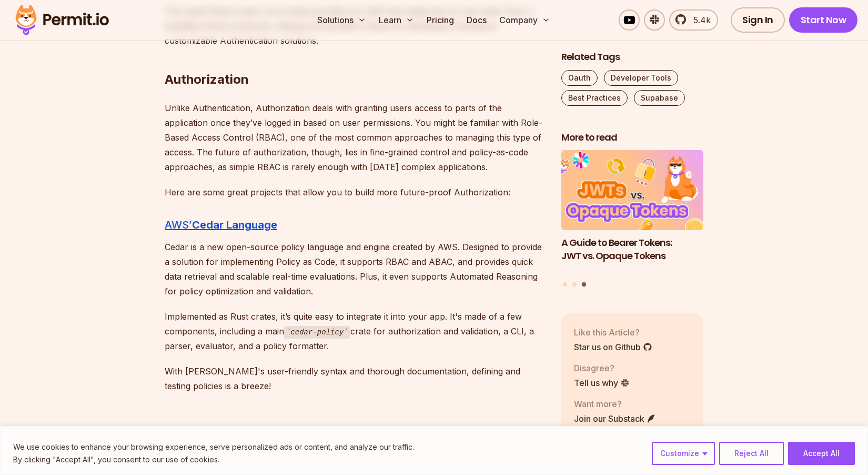 The image size is (868, 475). What do you see at coordinates (565, 284) in the screenshot?
I see `button: Go to slide 1` at bounding box center [565, 284].